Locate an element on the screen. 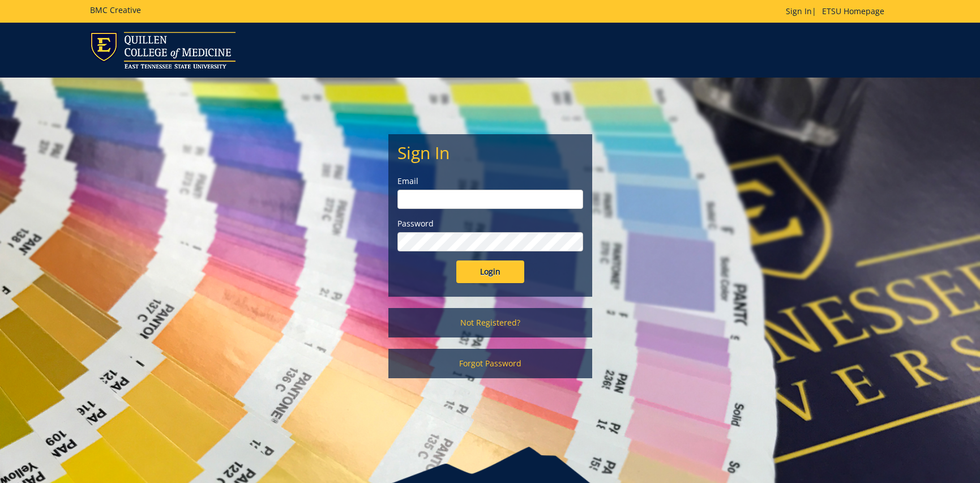 Image resolution: width=980 pixels, height=483 pixels. input: Login is located at coordinates (490, 272).